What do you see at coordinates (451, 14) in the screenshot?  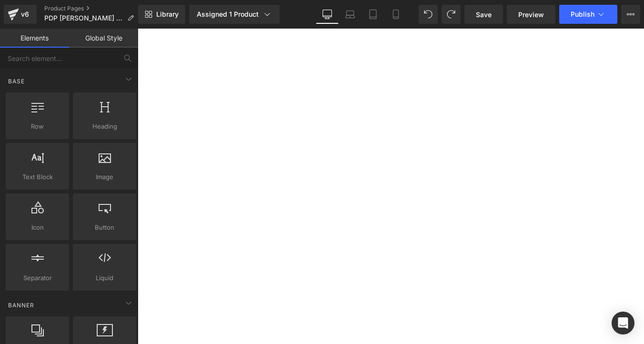 I see `button: Redo` at bounding box center [451, 14].